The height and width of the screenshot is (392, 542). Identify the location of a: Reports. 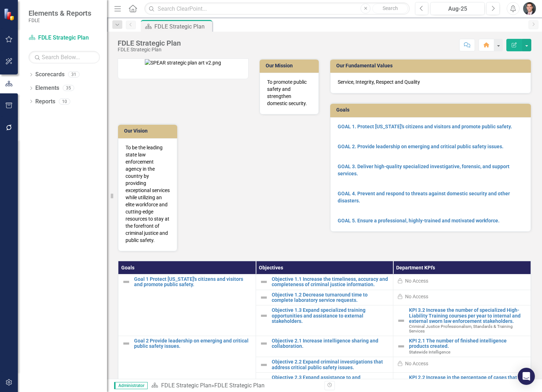
(45, 101).